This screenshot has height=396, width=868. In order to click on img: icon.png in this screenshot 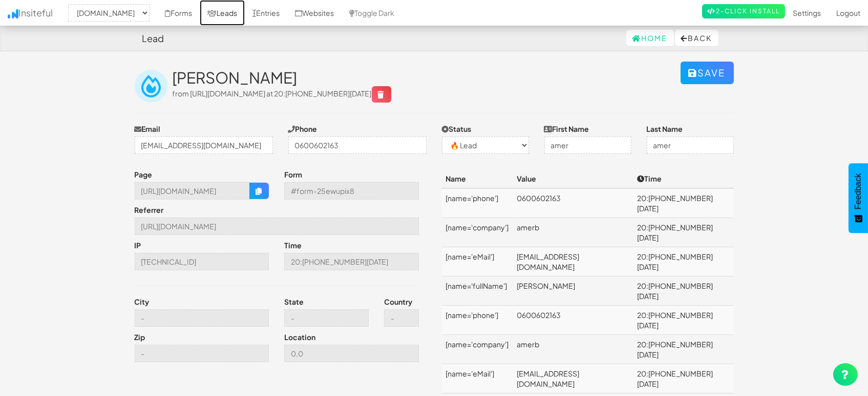, I will do `click(13, 14)`.